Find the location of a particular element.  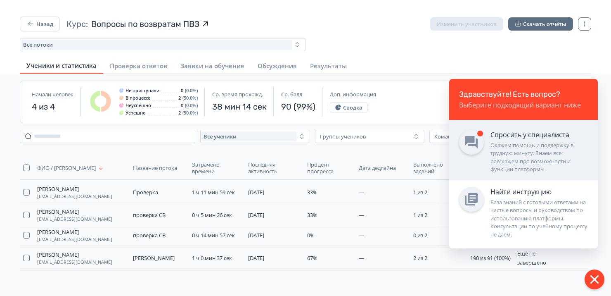

span: Успешно is located at coordinates (135, 113).